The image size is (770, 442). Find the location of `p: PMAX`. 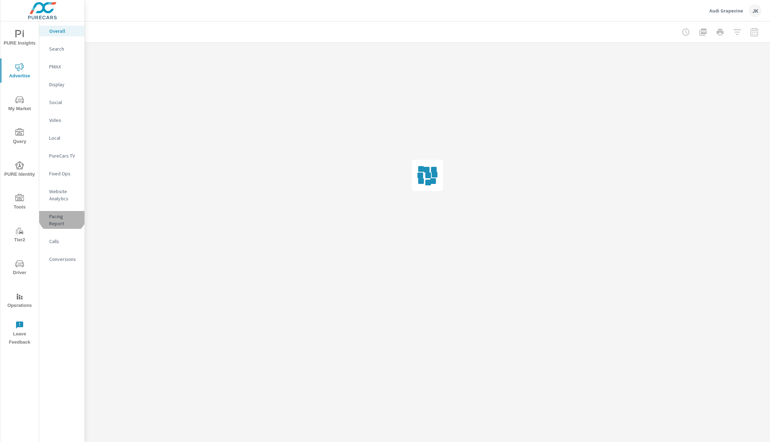

p: PMAX is located at coordinates (64, 67).